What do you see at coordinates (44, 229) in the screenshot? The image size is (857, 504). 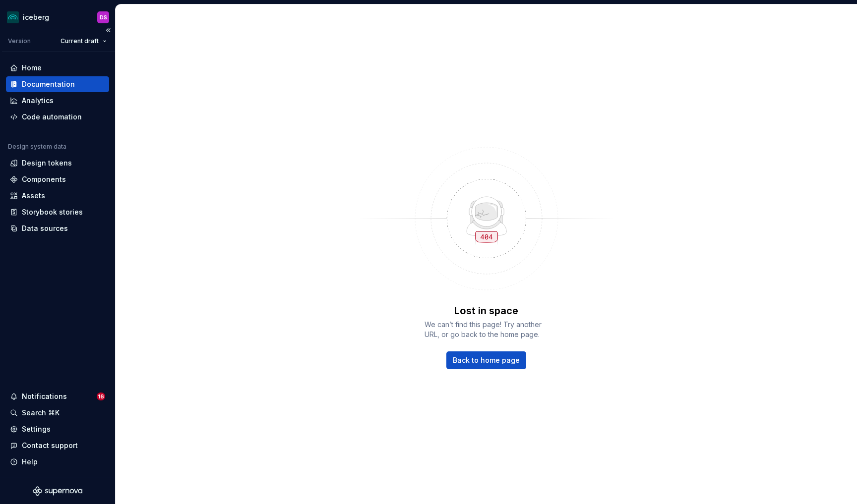 I see `div: Data sources` at bounding box center [44, 229].